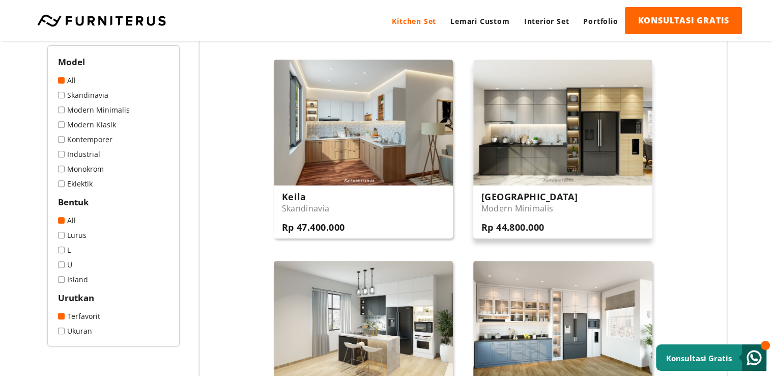 This screenshot has height=376, width=774. Describe the element at coordinates (530, 208) in the screenshot. I see `p: Modern Minimalis` at that location.